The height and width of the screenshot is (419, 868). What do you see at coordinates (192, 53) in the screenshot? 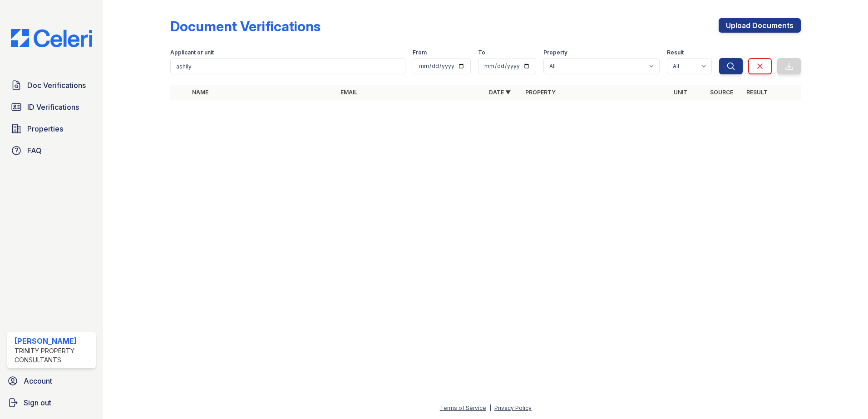
I see `label: Applicant or unit` at bounding box center [192, 53].